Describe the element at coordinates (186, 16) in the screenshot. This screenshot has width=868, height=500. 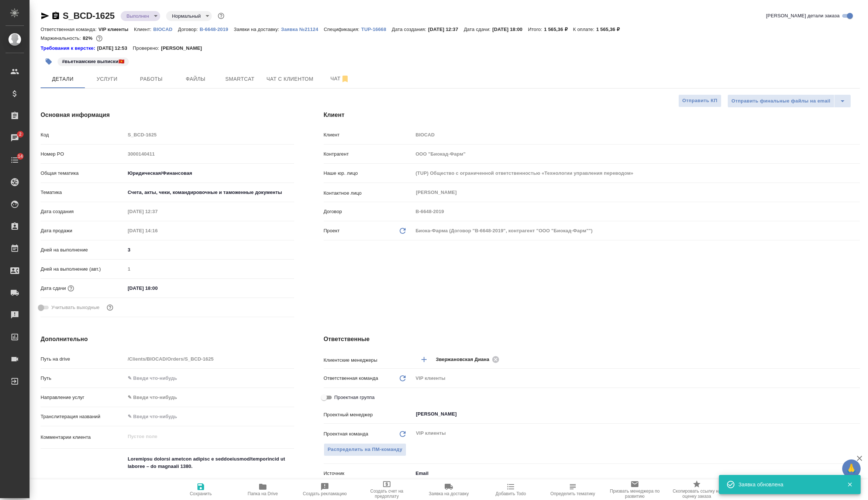
I see `button: Нормальный` at that location.